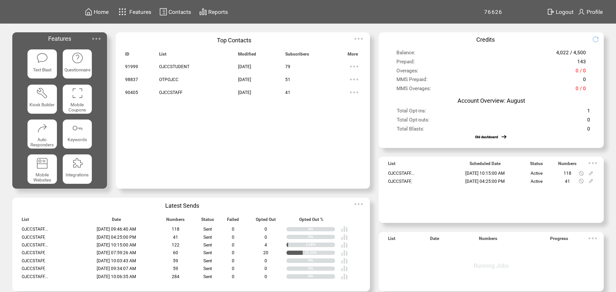 This screenshot has height=292, width=616. Describe the element at coordinates (565, 12) in the screenshot. I see `span: Logout` at that location.